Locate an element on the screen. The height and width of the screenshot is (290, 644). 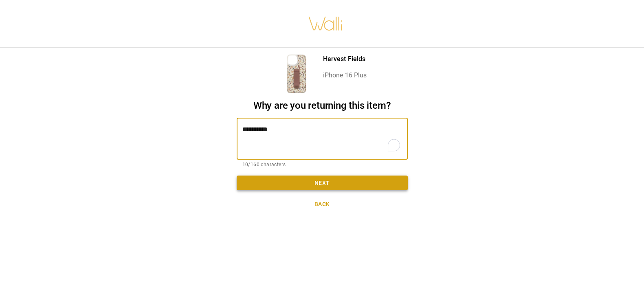
img: walli-inc.myshopify.com is located at coordinates (325, 23).